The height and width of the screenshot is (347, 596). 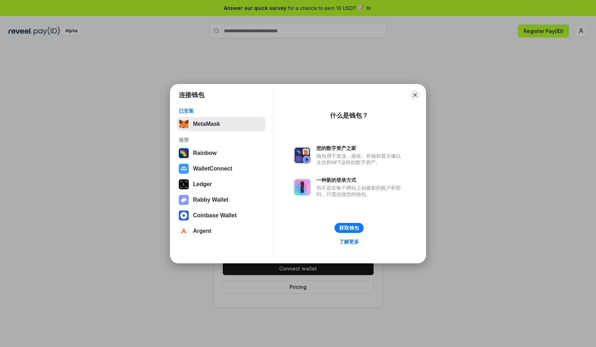 What do you see at coordinates (360, 180) in the screenshot?
I see `div: 一种新的登录方式` at bounding box center [360, 180].